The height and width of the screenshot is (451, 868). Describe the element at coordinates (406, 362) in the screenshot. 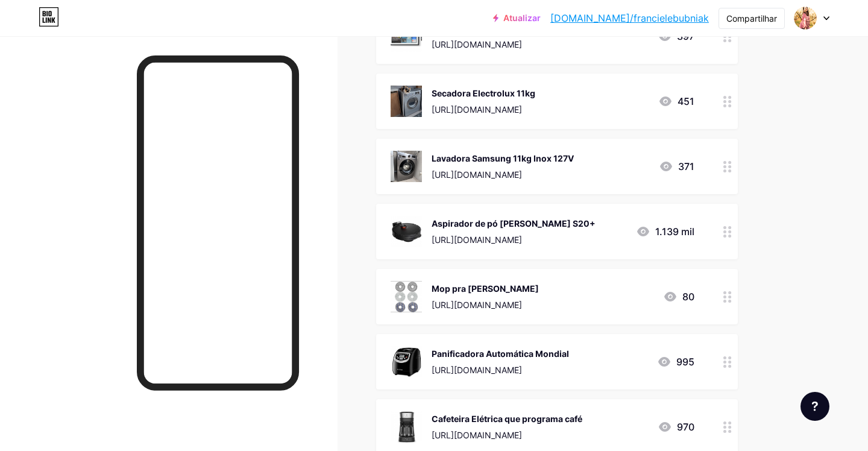

I see `img: Panificadora Automática Mondial` at that location.